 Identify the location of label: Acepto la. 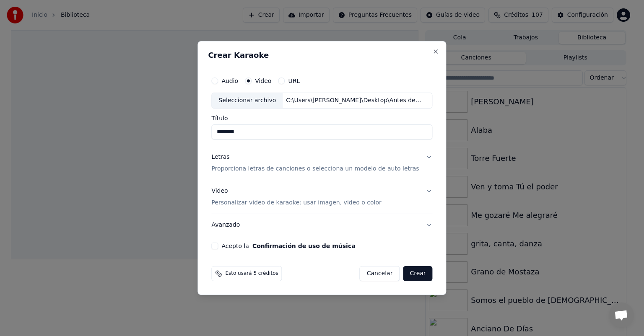
(288, 246).